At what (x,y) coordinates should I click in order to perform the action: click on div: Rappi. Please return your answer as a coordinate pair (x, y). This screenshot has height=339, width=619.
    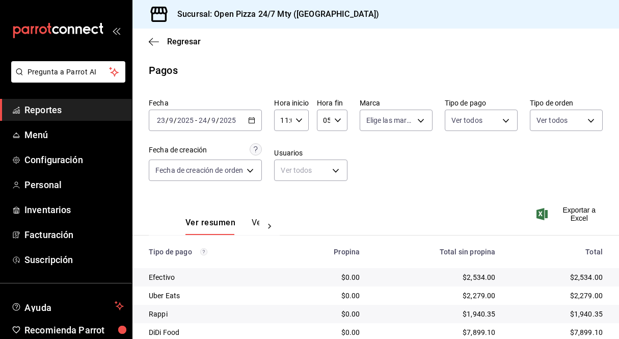
    Looking at the image, I should click on (215, 314).